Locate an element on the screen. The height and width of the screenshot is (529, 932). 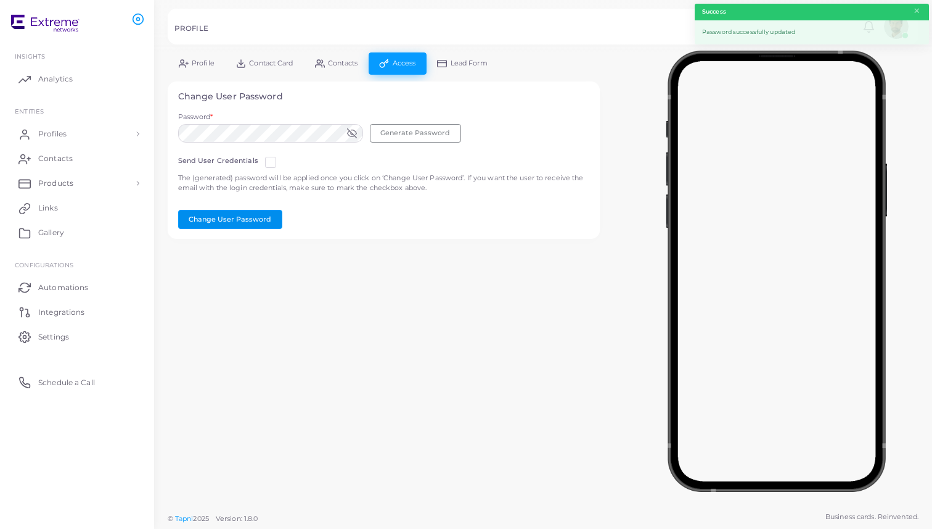
a: Contacts is located at coordinates (77, 158).